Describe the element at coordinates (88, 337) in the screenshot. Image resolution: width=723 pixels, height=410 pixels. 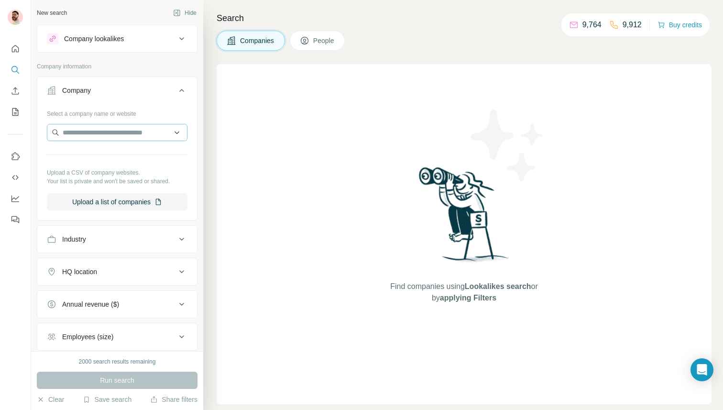
I see `div: Employees (size)` at that location.